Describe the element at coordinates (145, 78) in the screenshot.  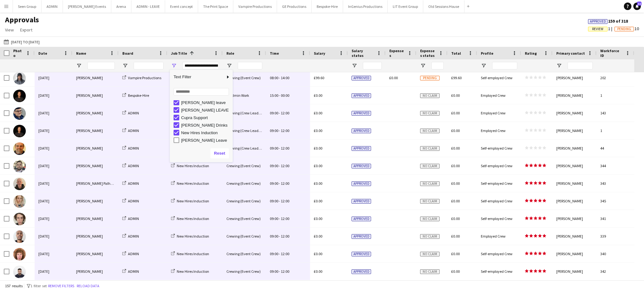
I see `span: Vampire Productions` at that location.